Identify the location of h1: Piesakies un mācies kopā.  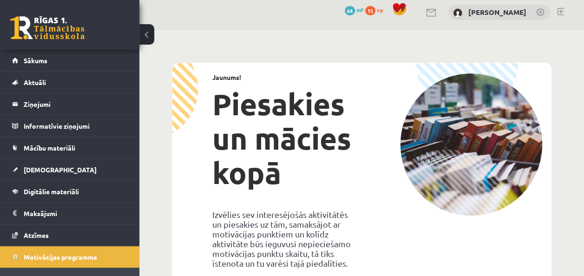
(283, 138).